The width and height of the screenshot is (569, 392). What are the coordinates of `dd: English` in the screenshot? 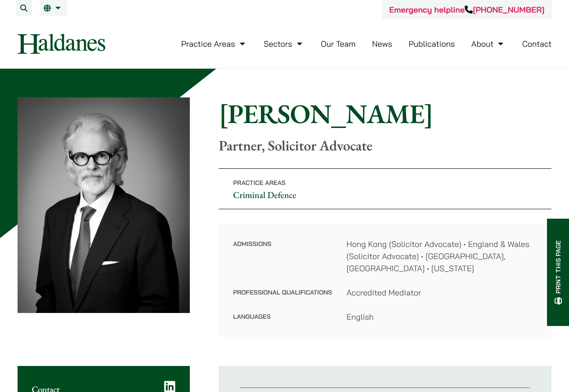 It's located at (442, 317).